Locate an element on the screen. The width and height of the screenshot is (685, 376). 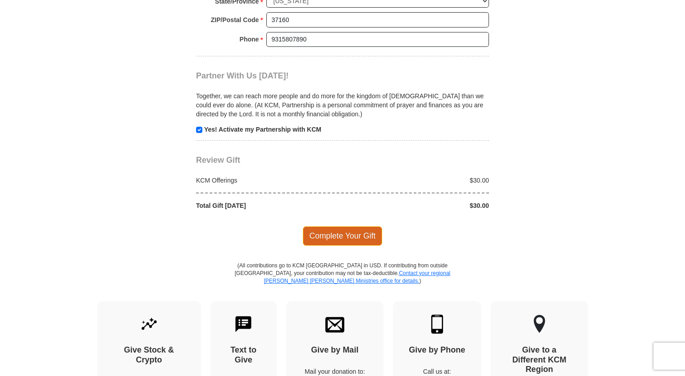
h4: Give by Mail is located at coordinates (335, 350).